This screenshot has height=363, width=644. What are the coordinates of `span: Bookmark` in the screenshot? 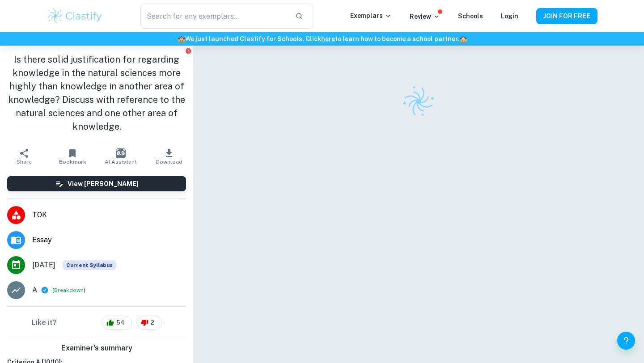 It's located at (73, 162).